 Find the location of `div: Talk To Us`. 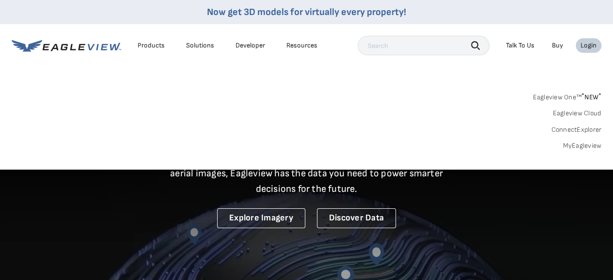

div: Talk To Us is located at coordinates (520, 46).